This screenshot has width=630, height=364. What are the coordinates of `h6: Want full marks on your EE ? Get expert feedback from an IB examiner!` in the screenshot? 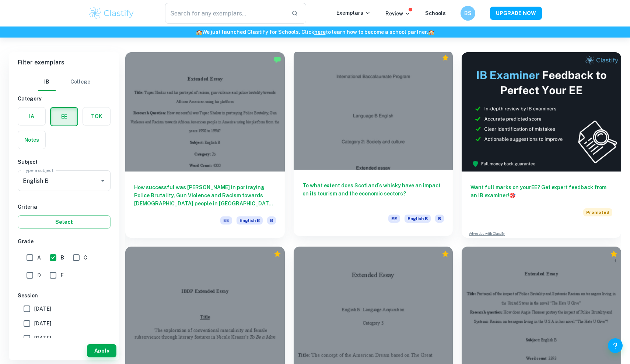 It's located at (541, 191).